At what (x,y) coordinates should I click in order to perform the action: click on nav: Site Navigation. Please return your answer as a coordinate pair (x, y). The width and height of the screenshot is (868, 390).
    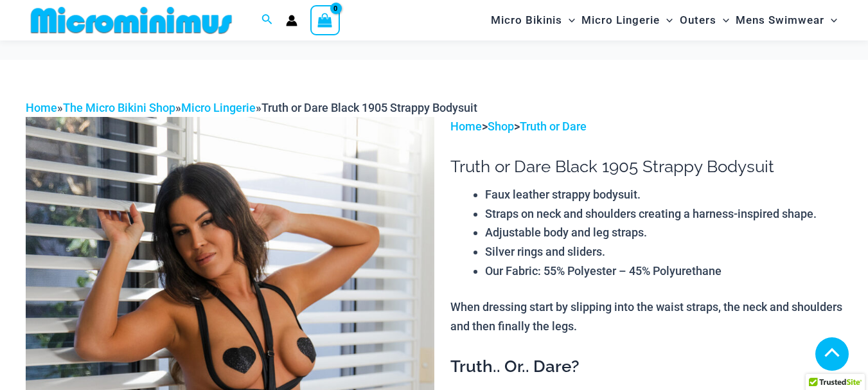
    Looking at the image, I should click on (664, 20).